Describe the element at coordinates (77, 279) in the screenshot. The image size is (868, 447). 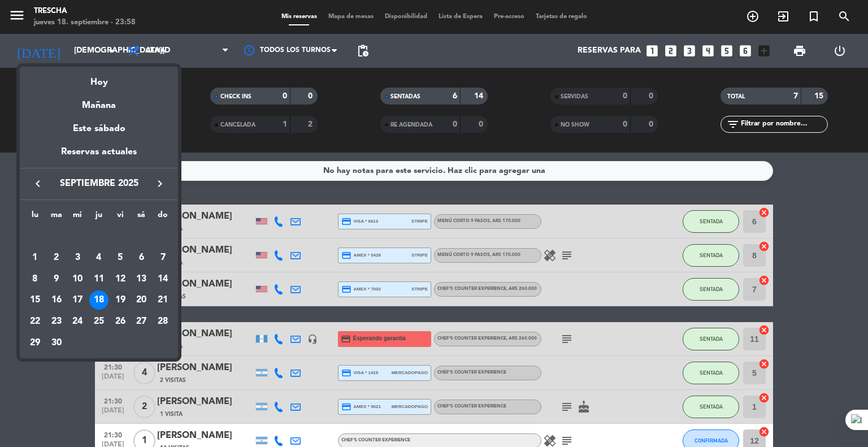
I see `div: 10` at that location.